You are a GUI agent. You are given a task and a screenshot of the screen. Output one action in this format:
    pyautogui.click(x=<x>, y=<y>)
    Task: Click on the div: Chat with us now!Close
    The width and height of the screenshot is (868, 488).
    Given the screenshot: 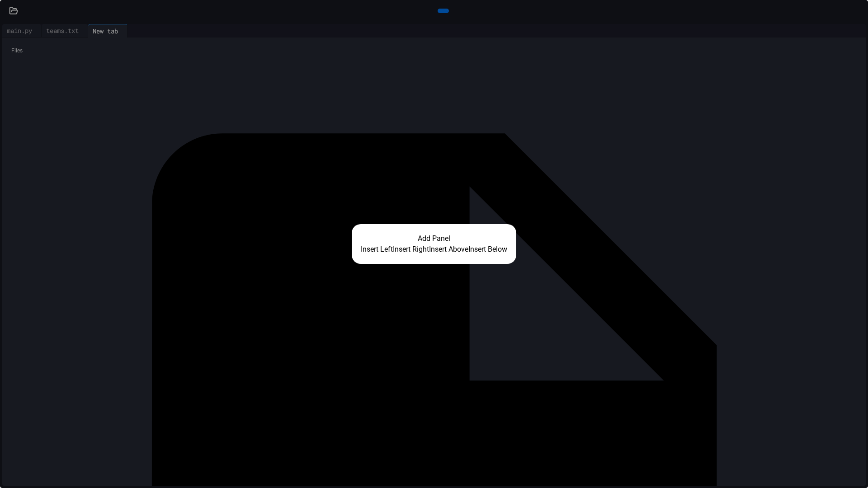 What is the action you would take?
    pyautogui.click(x=33, y=30)
    